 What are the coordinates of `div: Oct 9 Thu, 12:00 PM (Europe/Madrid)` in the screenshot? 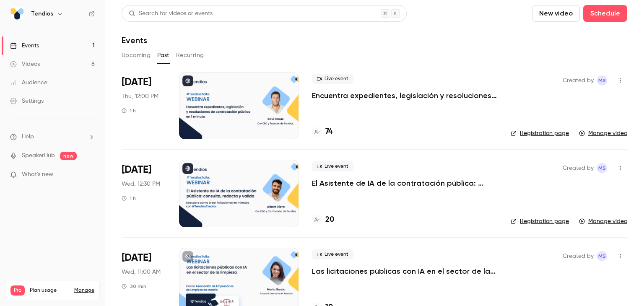 It's located at (143, 105).